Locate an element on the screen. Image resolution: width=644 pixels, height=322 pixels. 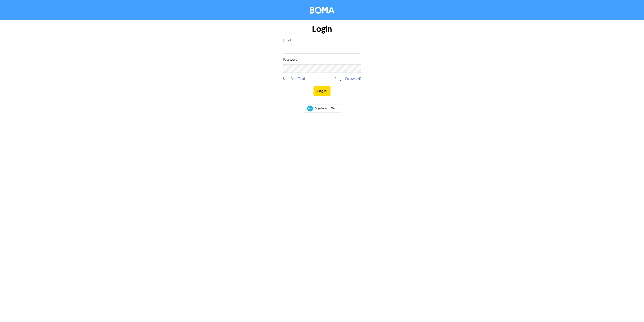
h1: Login is located at coordinates (322, 29).